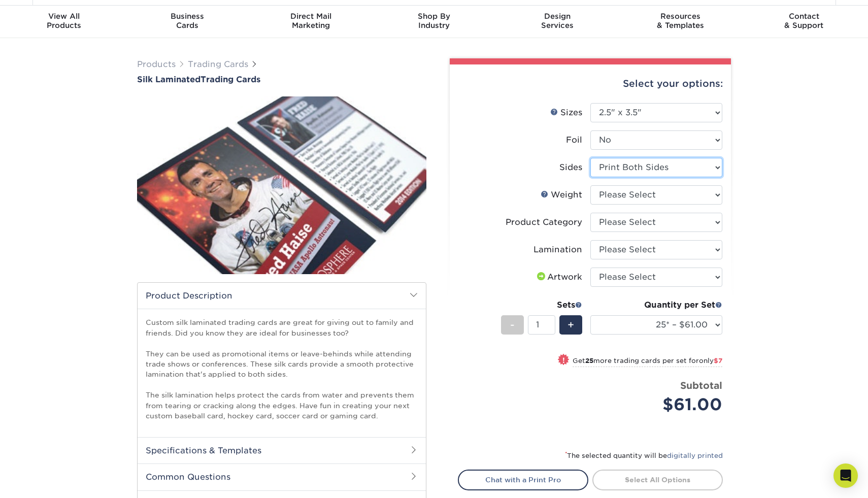  Describe the element at coordinates (591, 84) in the screenshot. I see `div: Select your options:` at that location.